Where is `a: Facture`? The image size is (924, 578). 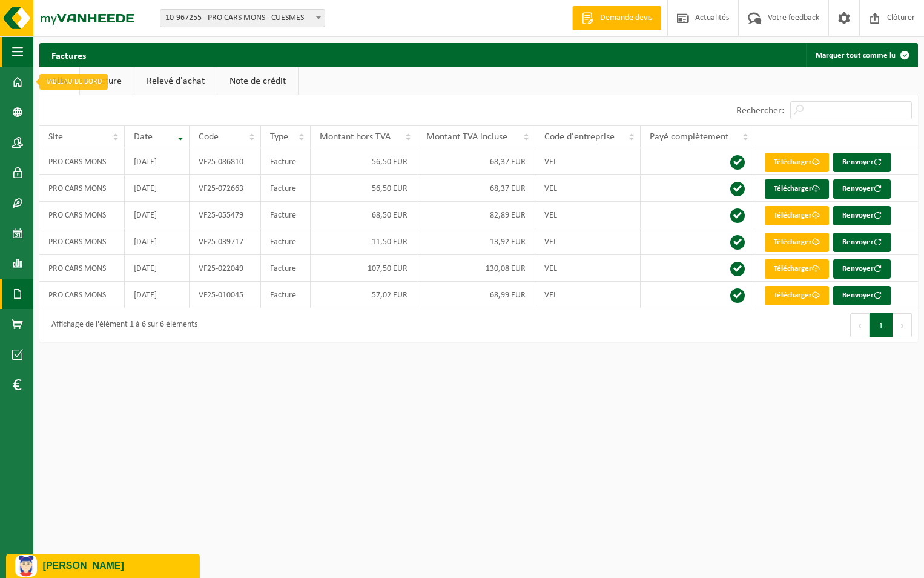 a: Facture is located at coordinates (106, 81).